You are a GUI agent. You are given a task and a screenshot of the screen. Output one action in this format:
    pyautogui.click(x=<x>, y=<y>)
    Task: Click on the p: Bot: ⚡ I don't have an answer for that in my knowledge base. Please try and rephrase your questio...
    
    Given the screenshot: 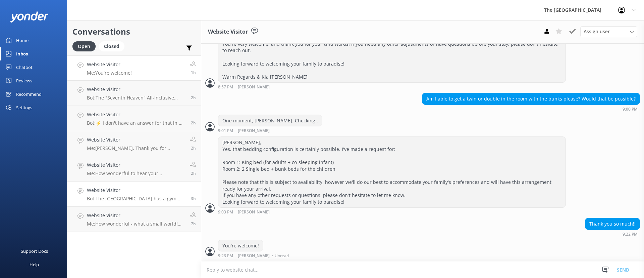 What is the action you would take?
    pyautogui.click(x=136, y=123)
    